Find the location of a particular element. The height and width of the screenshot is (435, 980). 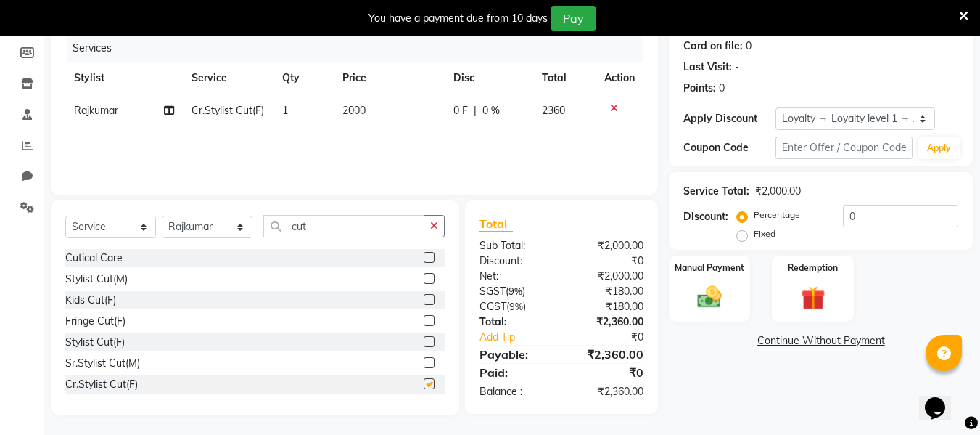

span: Rajkumar is located at coordinates (96, 111).